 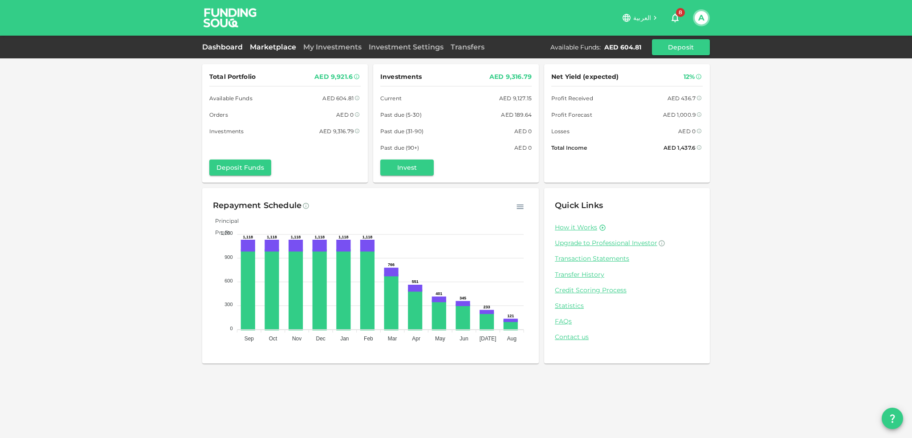 I want to click on tspan: Sep, so click(x=249, y=339).